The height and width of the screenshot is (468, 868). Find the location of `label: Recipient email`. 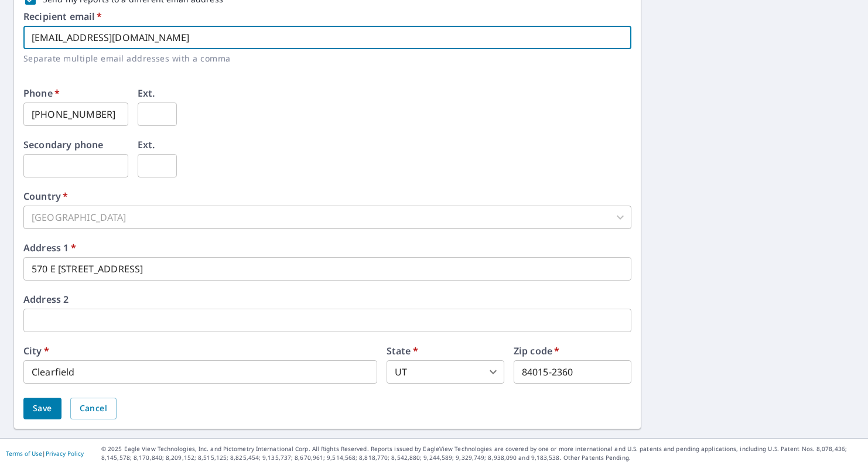

label: Recipient email is located at coordinates (63, 16).